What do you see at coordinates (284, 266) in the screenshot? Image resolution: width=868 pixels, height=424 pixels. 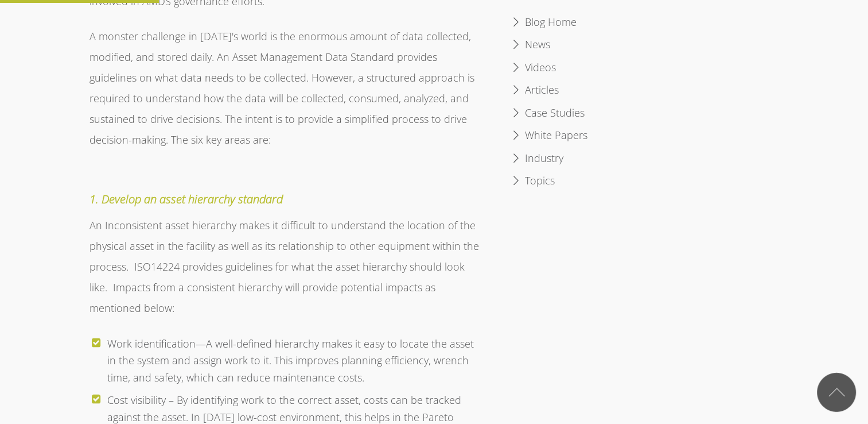 I see `span: An Inconsistent asset hierarchy makes it difficult to understand the location of the physical ass...` at bounding box center [284, 266].